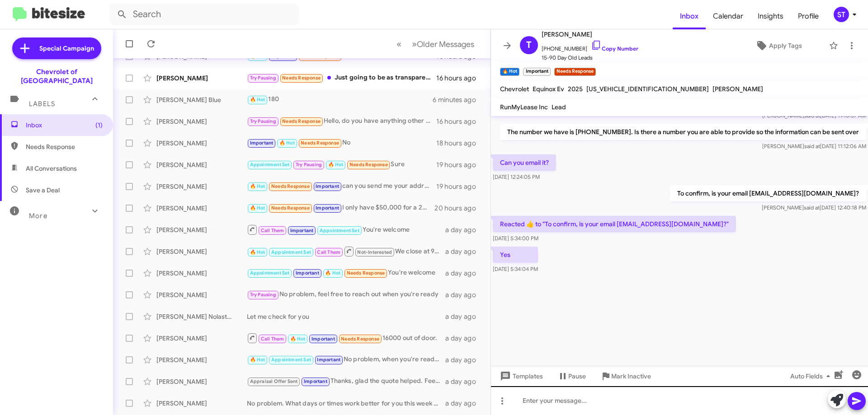 Image resolution: width=868 pixels, height=415 pixels. Describe the element at coordinates (399, 44) in the screenshot. I see `button: Previous` at that location.